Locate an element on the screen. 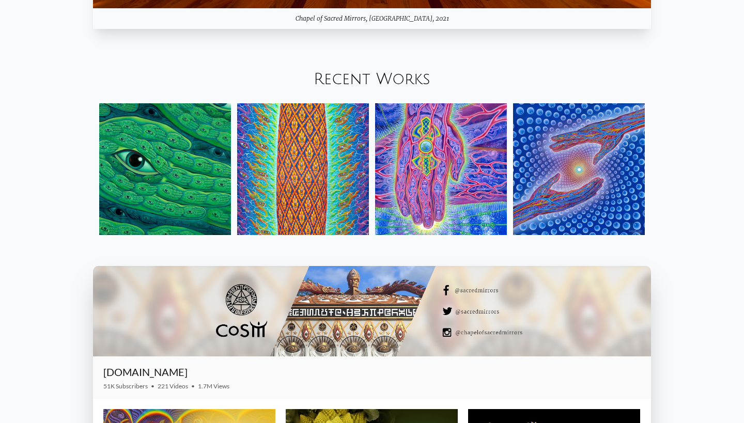 The width and height of the screenshot is (744, 423). span: 1.7M Views is located at coordinates (213, 386).